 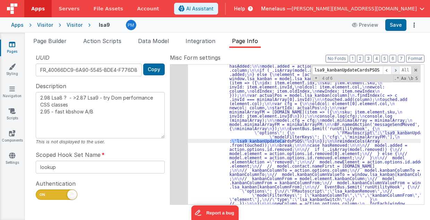 I want to click on input: Search for, so click(x=347, y=70).